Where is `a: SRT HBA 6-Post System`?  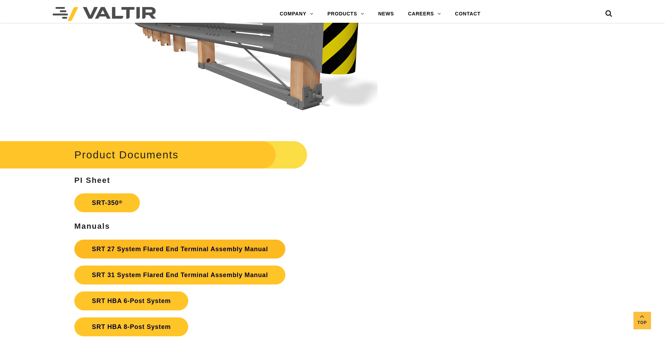
a: SRT HBA 6-Post System is located at coordinates (131, 301).